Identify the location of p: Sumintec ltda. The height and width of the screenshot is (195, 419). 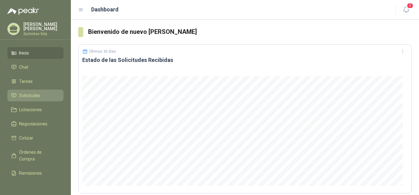
(43, 34).